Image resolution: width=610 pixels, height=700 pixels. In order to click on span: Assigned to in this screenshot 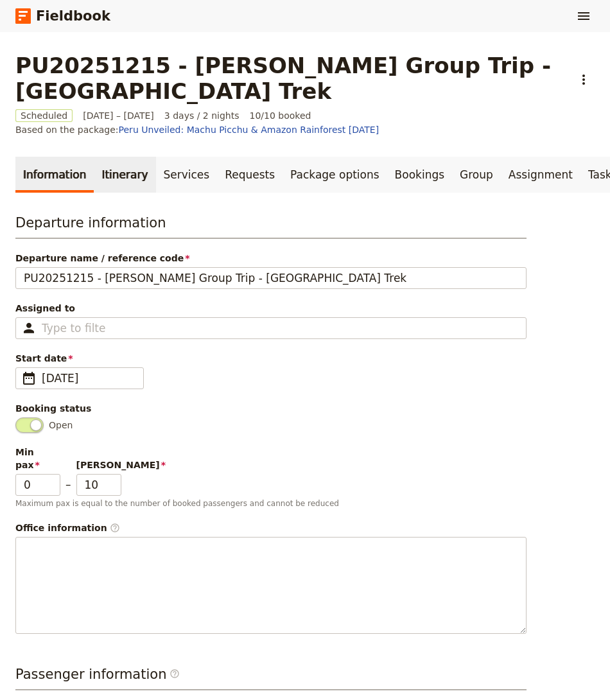, I will do `click(271, 309)`.